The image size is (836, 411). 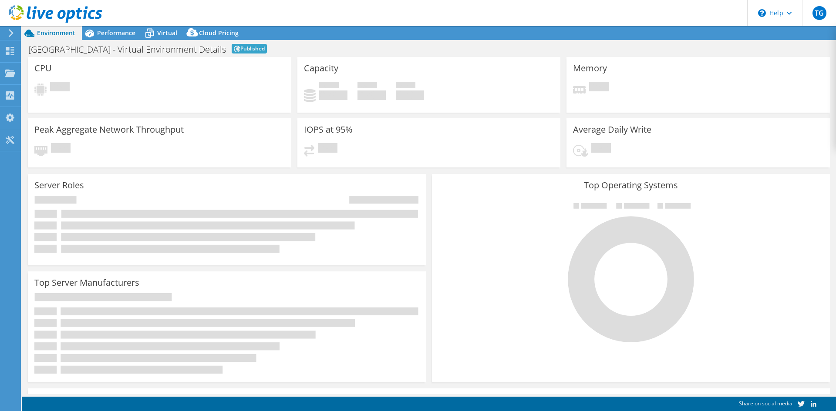 I want to click on h3: Top Operating Systems, so click(x=631, y=185).